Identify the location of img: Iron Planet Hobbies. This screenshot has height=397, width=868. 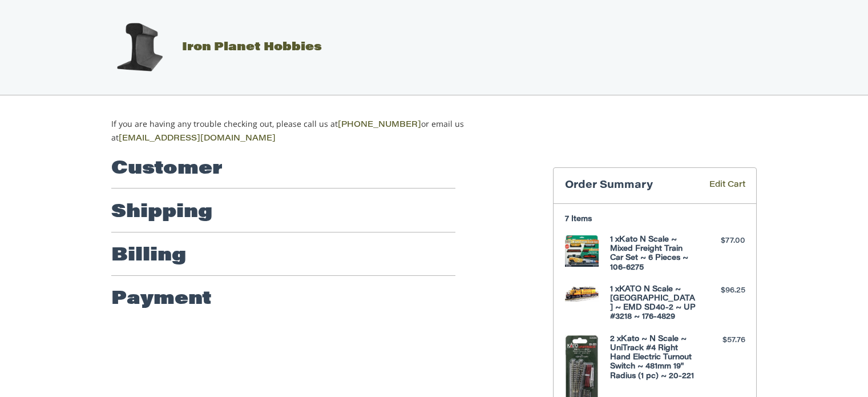
(140, 48).